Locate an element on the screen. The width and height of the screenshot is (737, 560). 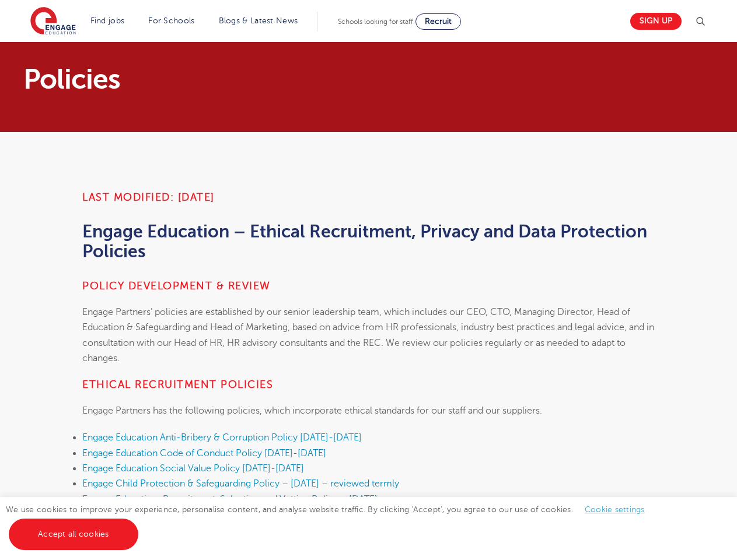
a: Cookie settings is located at coordinates (614, 509).